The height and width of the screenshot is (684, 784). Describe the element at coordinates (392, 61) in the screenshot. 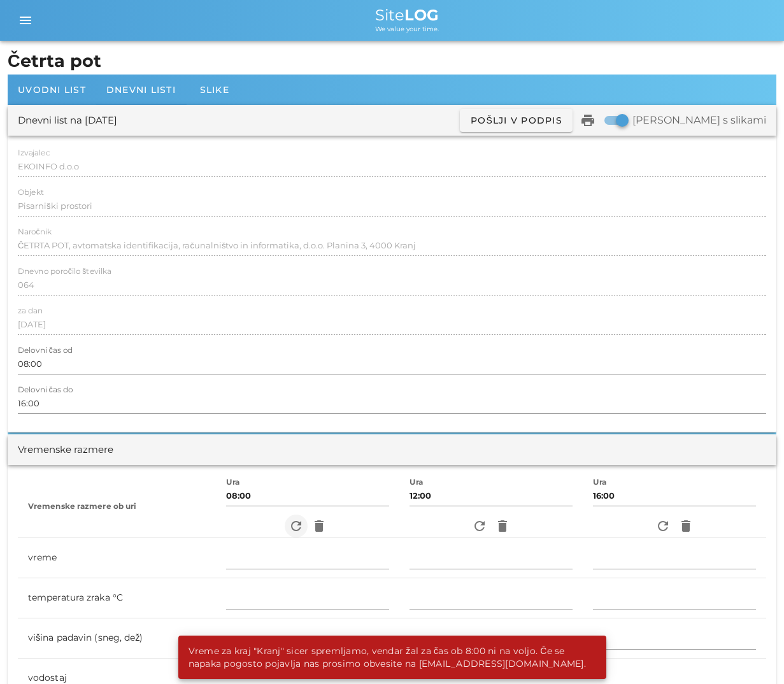

I see `h1: Četrta pot` at that location.